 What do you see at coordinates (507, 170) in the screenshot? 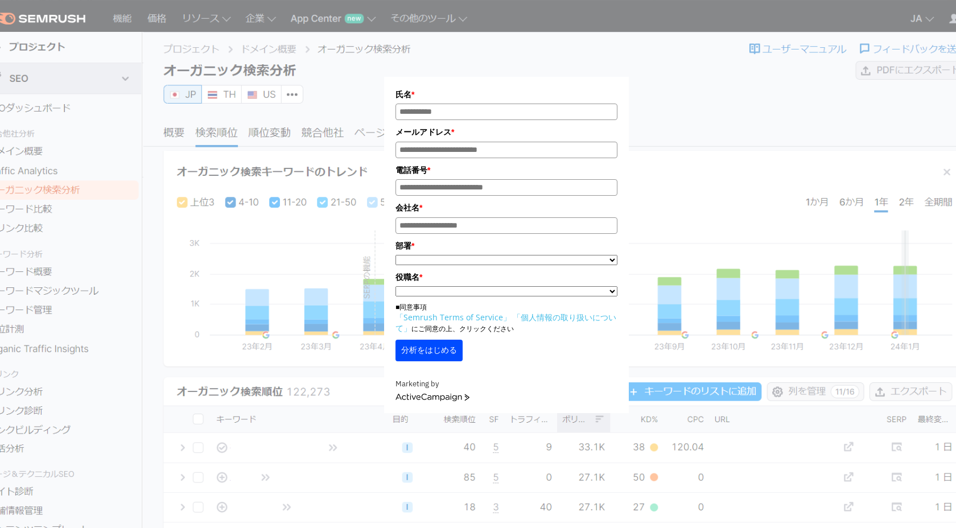
I see `label: 電話番号` at bounding box center [507, 170].